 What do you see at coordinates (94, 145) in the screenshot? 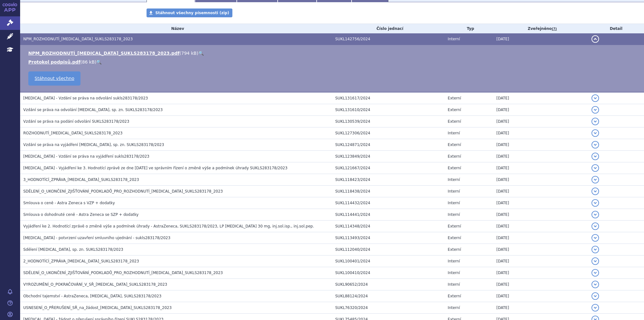
I see `span: Vzdání se práva na vyjádření FASENRA, sp. zn. SUKLS283178/2023` at bounding box center [94, 145].